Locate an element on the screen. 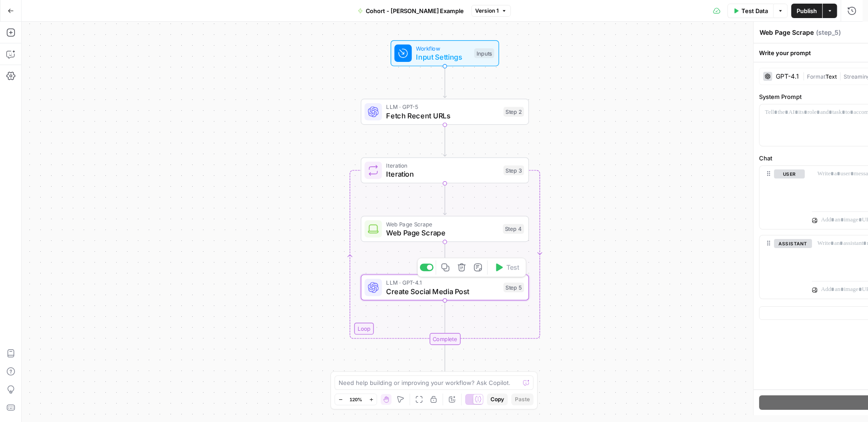 The image size is (868, 422). button: Test is located at coordinates (507, 267).